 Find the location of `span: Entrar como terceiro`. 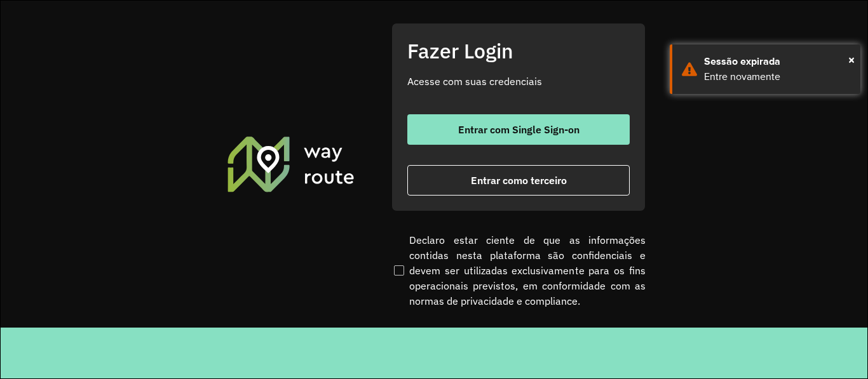

span: Entrar como terceiro is located at coordinates (518, 181).